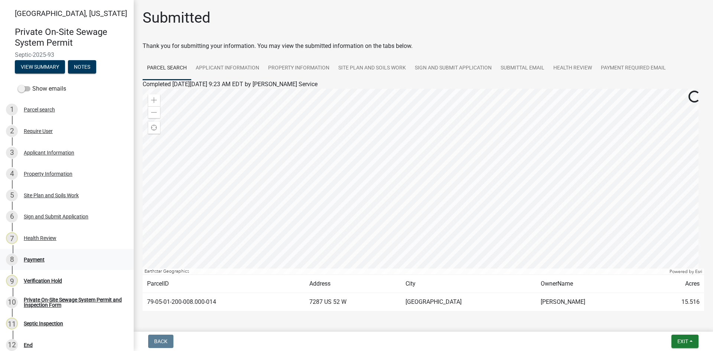  Describe the element at coordinates (40, 67) in the screenshot. I see `button: View Summary` at that location.